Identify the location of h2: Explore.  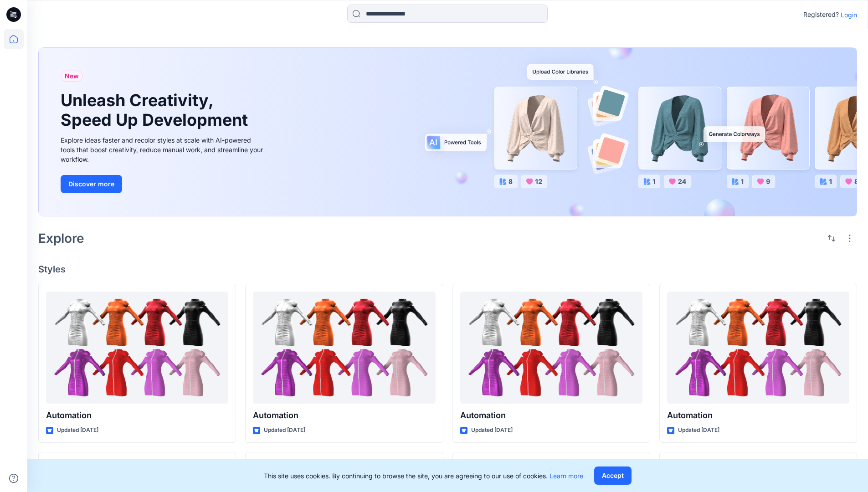
(61, 238).